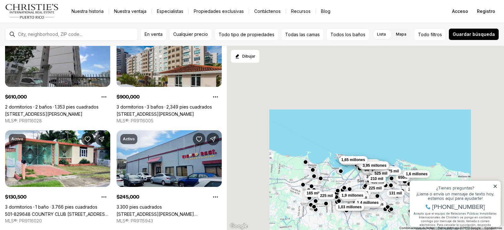 The width and height of the screenshot is (504, 230). What do you see at coordinates (326, 11) in the screenshot?
I see `a: Blog` at bounding box center [326, 11].